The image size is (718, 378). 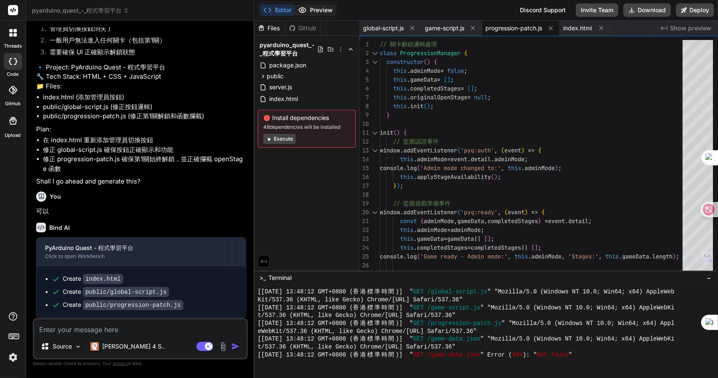 What do you see at coordinates (513, 28) in the screenshot?
I see `span: progression-patch.js` at bounding box center [513, 28].